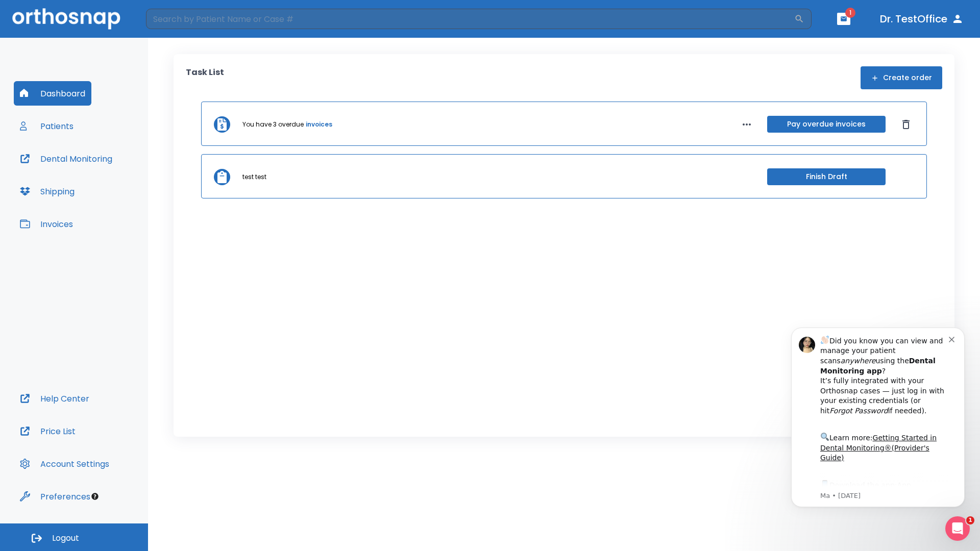 Image resolution: width=980 pixels, height=551 pixels. I want to click on button: Invoices, so click(46, 224).